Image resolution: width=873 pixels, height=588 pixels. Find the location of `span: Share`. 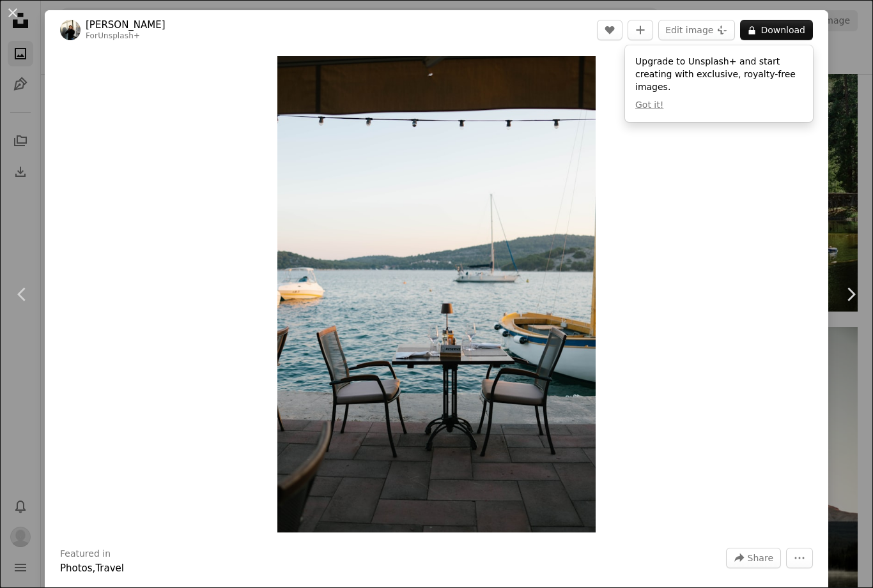

span: Share is located at coordinates (761, 558).